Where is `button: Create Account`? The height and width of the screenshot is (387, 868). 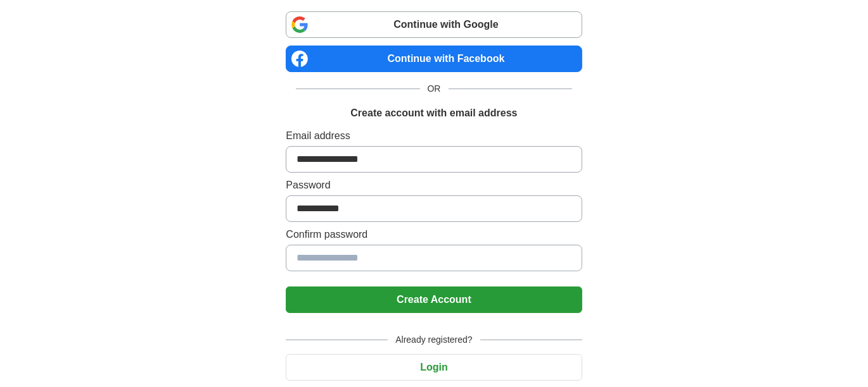 button: Create Account is located at coordinates (433, 300).